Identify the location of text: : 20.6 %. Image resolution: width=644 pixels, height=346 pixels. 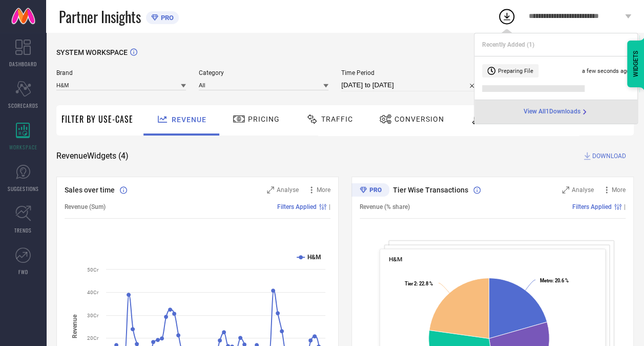
(554, 280).